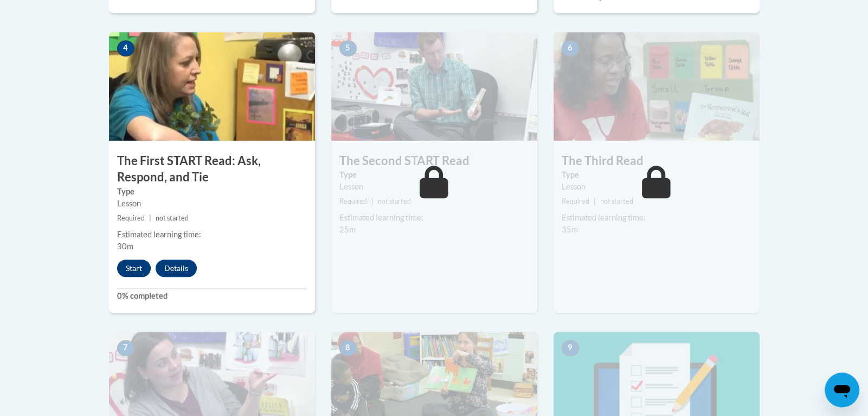 The image size is (868, 416). I want to click on label: 0% completed, so click(212, 296).